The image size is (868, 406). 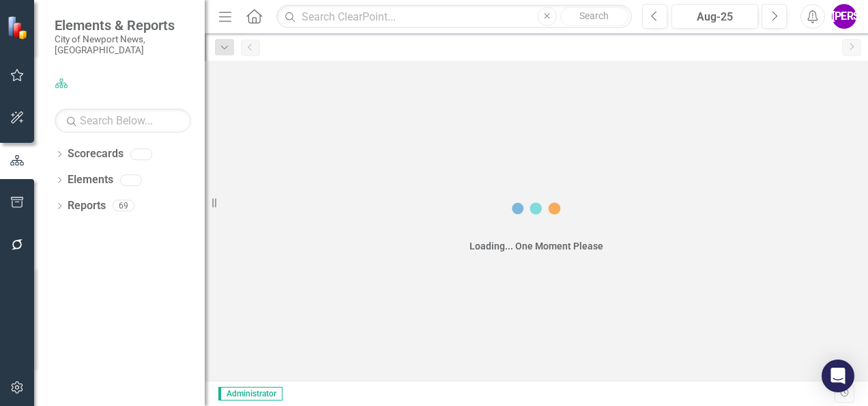 What do you see at coordinates (124, 206) in the screenshot?
I see `div: 69` at bounding box center [124, 206].